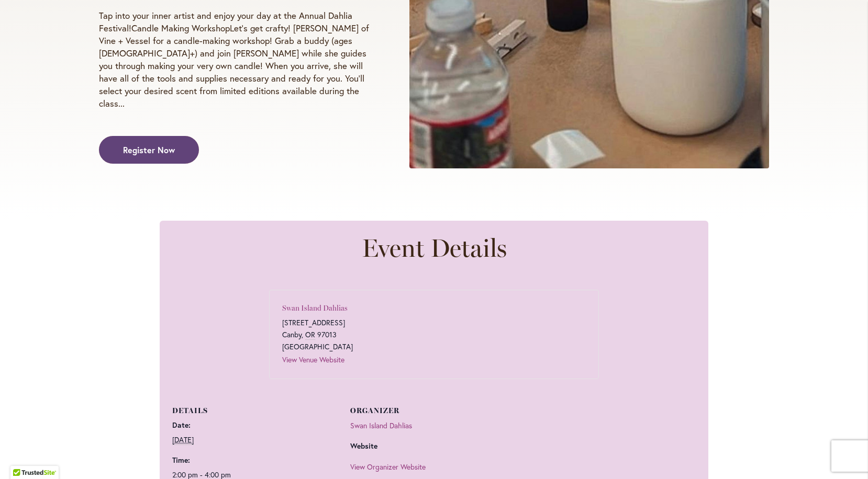 This screenshot has height=479, width=868. I want to click on dt: Website, so click(431, 446).